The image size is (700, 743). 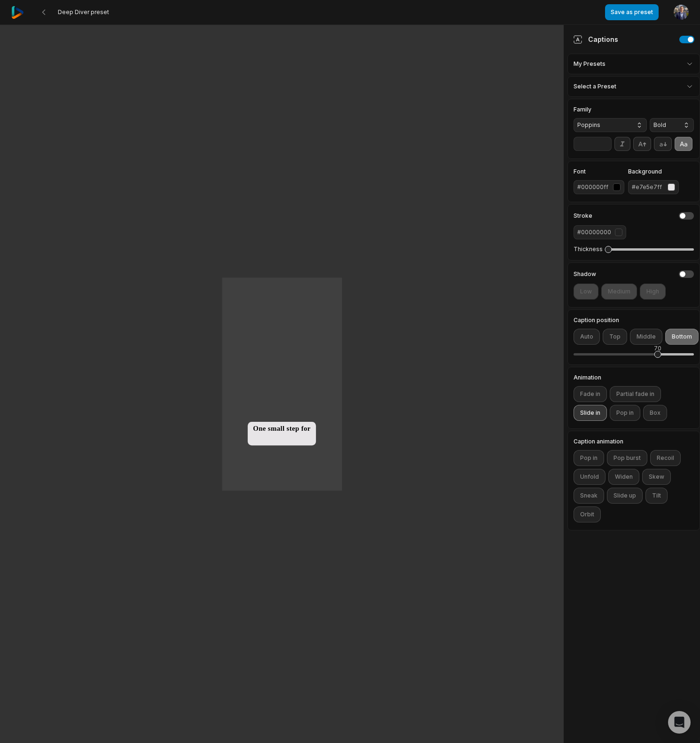 What do you see at coordinates (585, 274) in the screenshot?
I see `h4: Shadow` at bounding box center [585, 274].